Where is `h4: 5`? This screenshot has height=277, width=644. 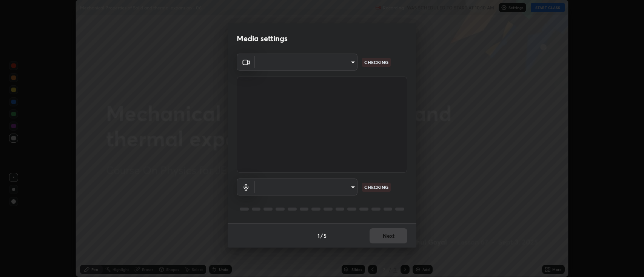
h4: 5 is located at coordinates (325, 236).